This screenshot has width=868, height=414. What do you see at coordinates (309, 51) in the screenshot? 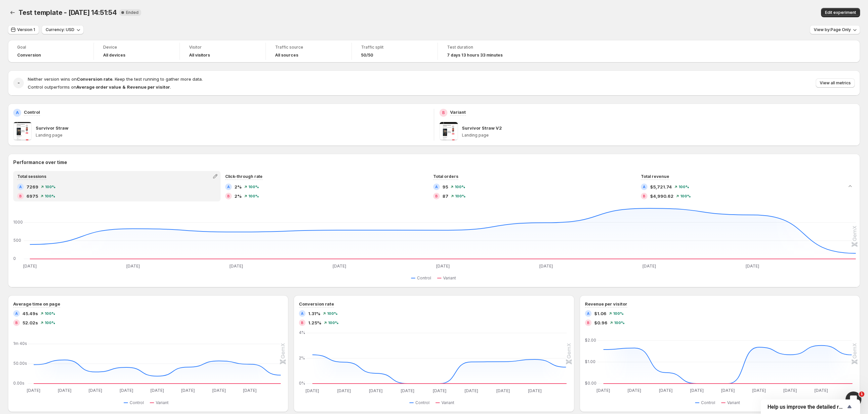
I see `a: Traffic sourceAll sources` at bounding box center [309, 51].